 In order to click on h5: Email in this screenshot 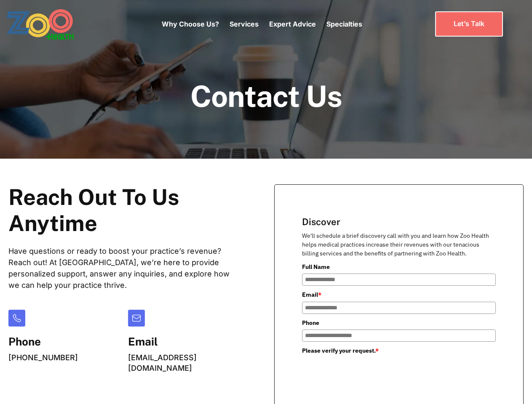, I will do `click(185, 341)`.